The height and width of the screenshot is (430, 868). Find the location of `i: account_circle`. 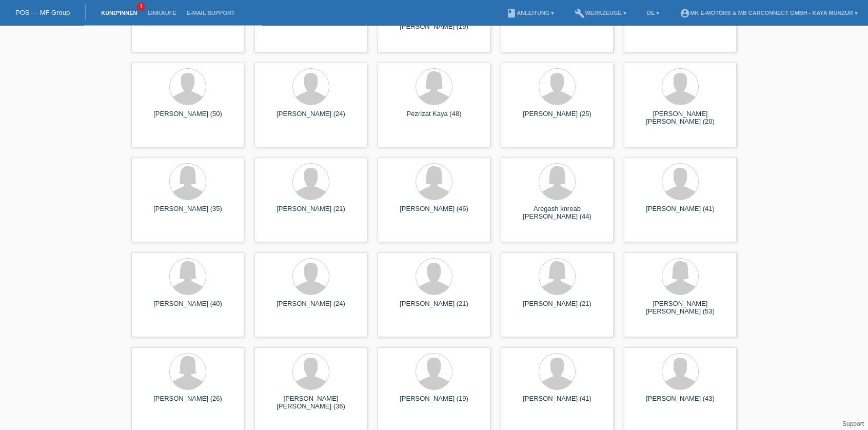

i: account_circle is located at coordinates (685, 13).